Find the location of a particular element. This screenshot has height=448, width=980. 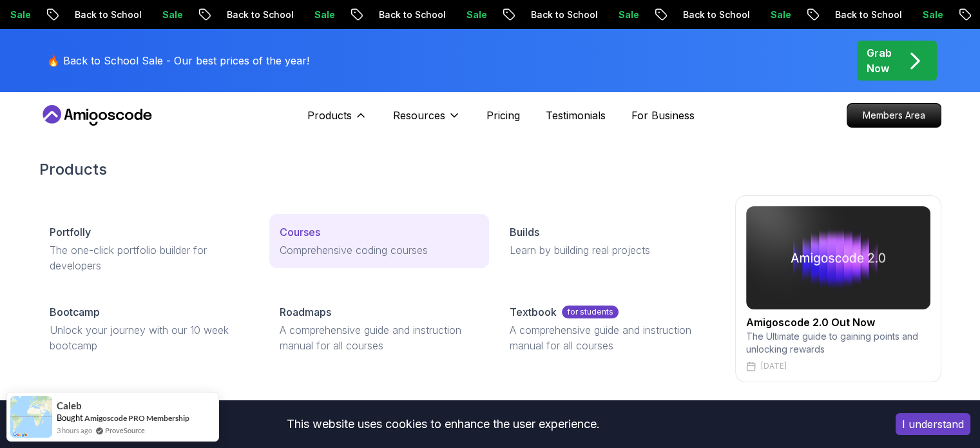

p: The one-click portfolio builder for developers is located at coordinates (149, 258).